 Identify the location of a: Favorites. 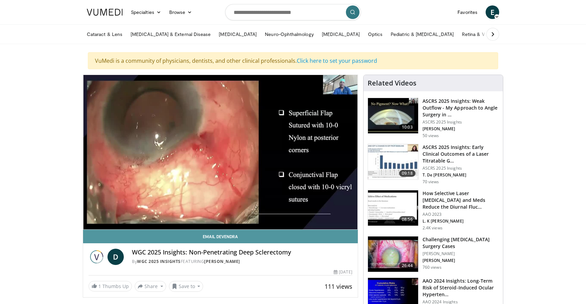
(468, 12).